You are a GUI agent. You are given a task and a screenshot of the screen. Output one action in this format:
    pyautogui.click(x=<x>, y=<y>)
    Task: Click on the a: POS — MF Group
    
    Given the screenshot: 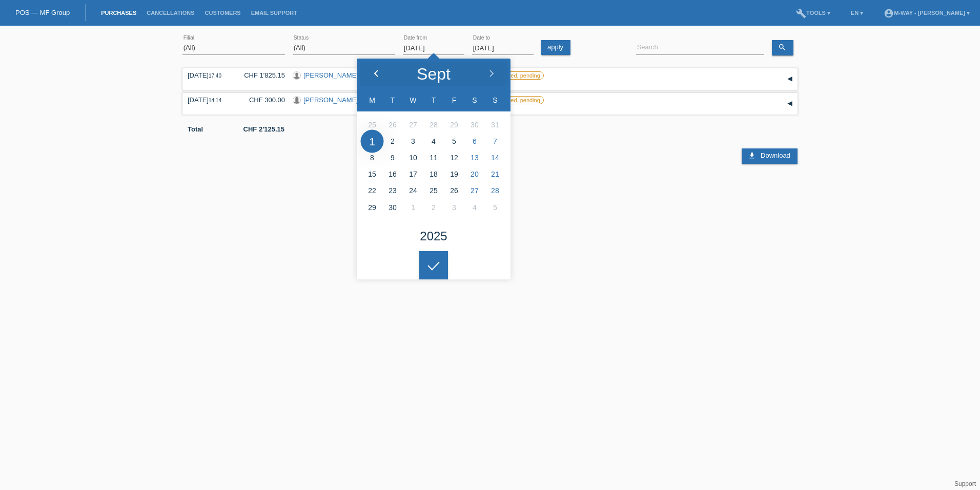 What is the action you would take?
    pyautogui.click(x=43, y=12)
    